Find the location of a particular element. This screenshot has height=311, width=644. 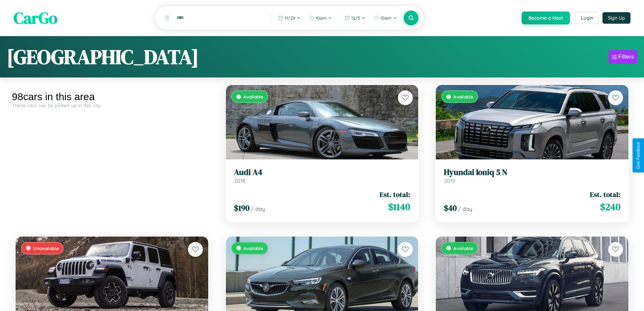

button: Filters is located at coordinates (623, 57).